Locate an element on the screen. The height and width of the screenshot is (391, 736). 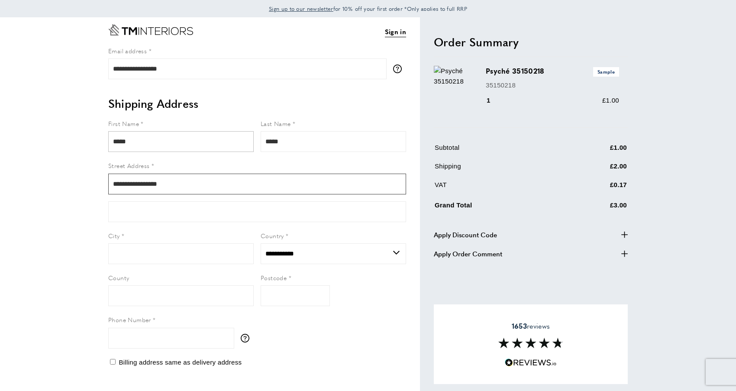
img: Reviews section is located at coordinates (531, 343).